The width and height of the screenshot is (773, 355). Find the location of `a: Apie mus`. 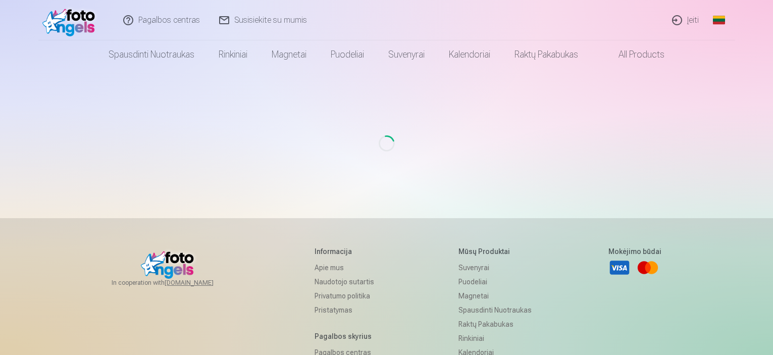

a: Apie mus is located at coordinates (348, 268).